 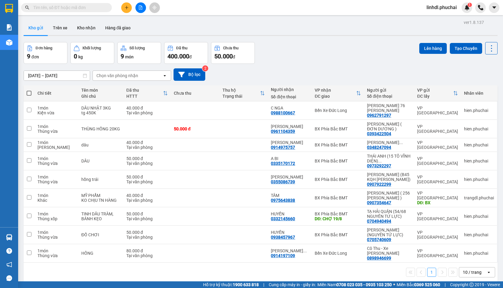 What do you see at coordinates (379, 166) in the screenshot?
I see `div: 0973292297` at bounding box center [379, 166].